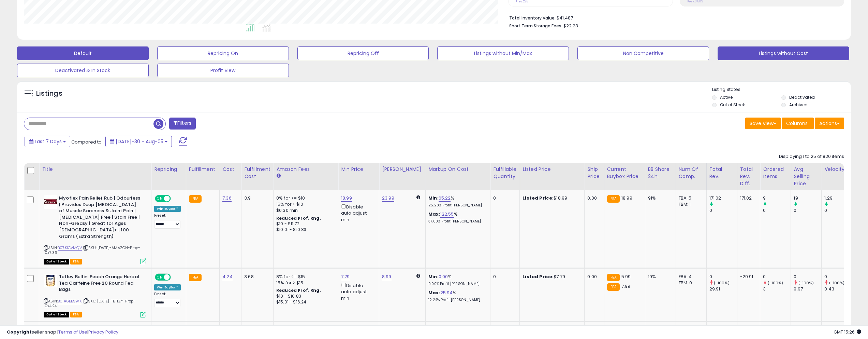 The width and height of the screenshot is (868, 339). Describe the element at coordinates (532, 18) in the screenshot. I see `b: Total Inventory Value:` at that location.